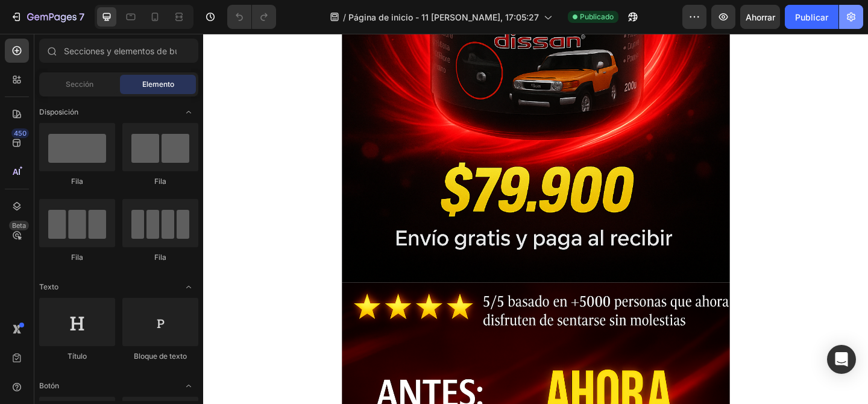  Describe the element at coordinates (160, 356) in the screenshot. I see `font: Bloque de texto` at that location.